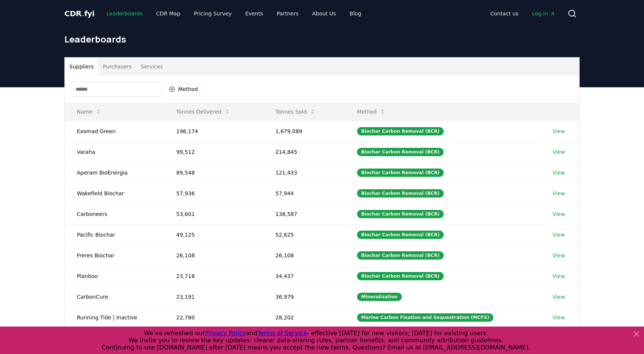  Describe the element at coordinates (544, 14) in the screenshot. I see `a: Log in` at that location.